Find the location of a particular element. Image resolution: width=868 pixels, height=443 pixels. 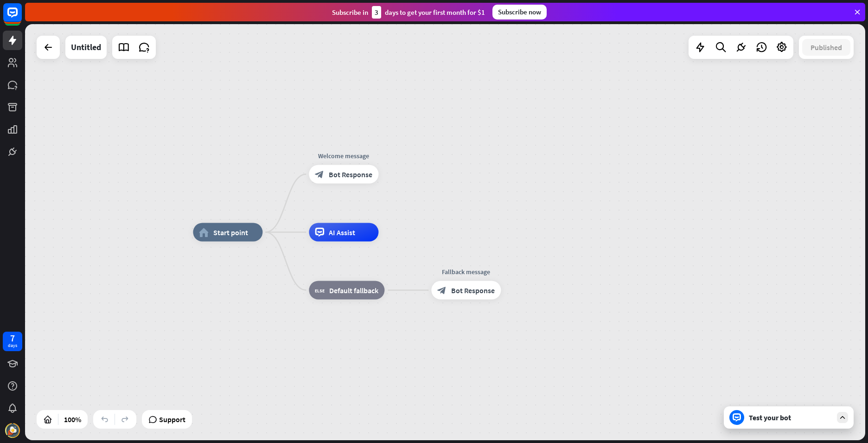

i: home_2 is located at coordinates (204, 232).